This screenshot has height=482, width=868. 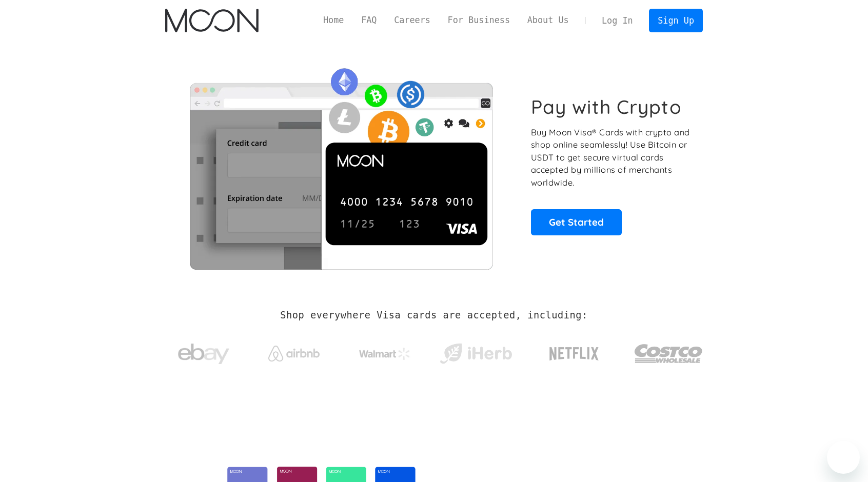 I want to click on a: Get Started, so click(x=576, y=222).